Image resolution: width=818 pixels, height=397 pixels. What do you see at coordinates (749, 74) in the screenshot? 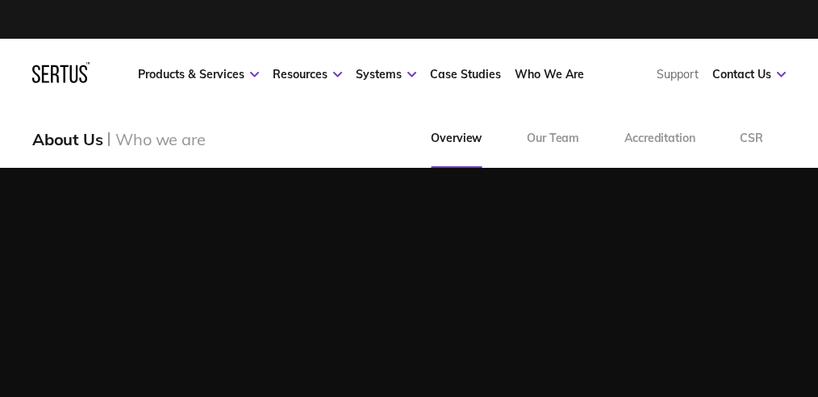
I see `a: Contact Us` at bounding box center [749, 74].